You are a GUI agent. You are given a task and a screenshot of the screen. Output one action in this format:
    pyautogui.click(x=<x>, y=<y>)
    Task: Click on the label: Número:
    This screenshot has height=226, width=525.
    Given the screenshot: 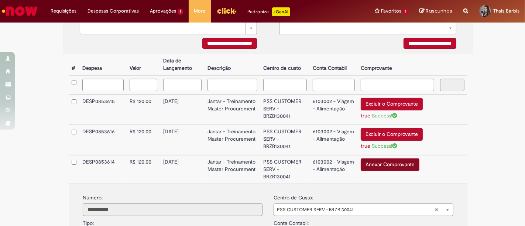 What is the action you would take?
    pyautogui.click(x=93, y=198)
    